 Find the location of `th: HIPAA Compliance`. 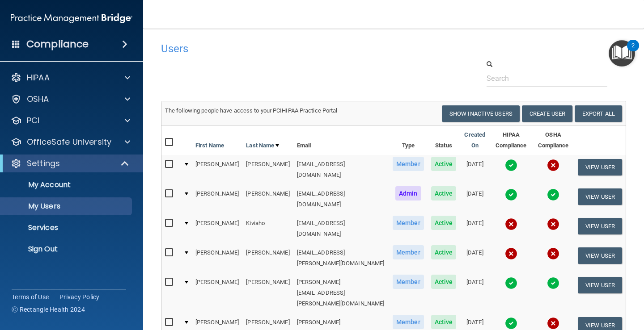

th: HIPAA Compliance is located at coordinates (511, 140).